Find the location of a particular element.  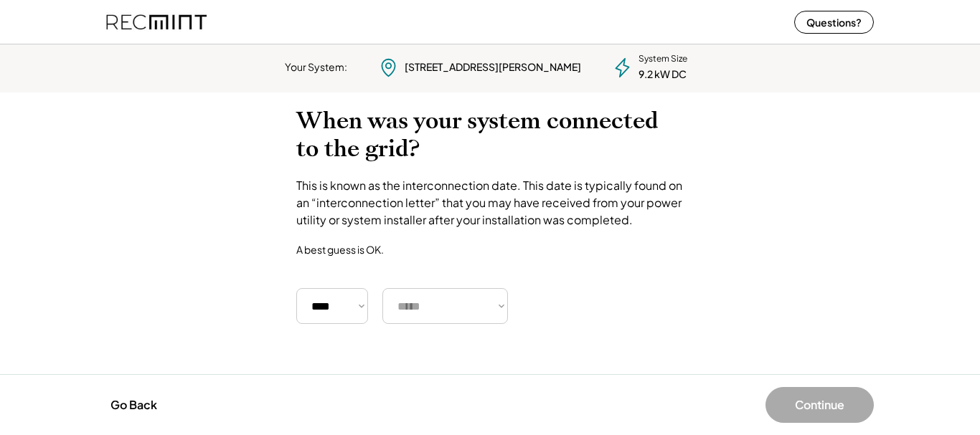

div: 9.2 kW DC is located at coordinates (662, 75).